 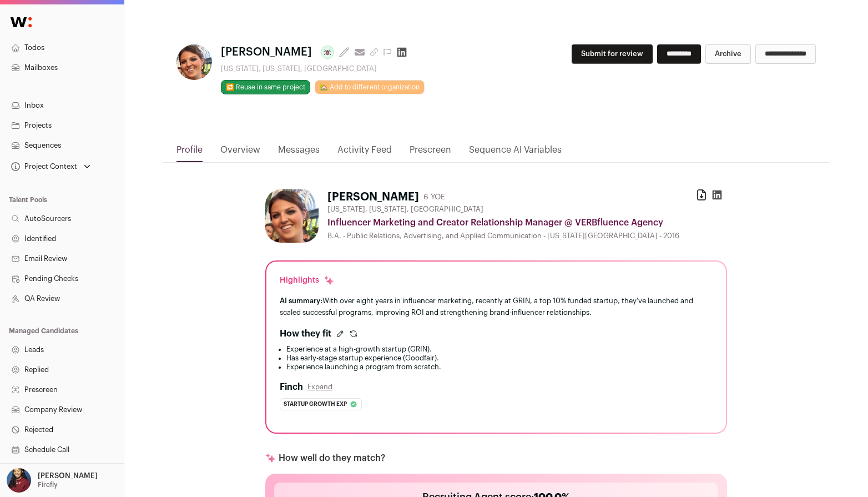 What do you see at coordinates (496, 307) in the screenshot?
I see `div: With over eight years in influencer marketing, recently at GRIN, a top 10% funded startup, they'v...` at bounding box center [496, 307].